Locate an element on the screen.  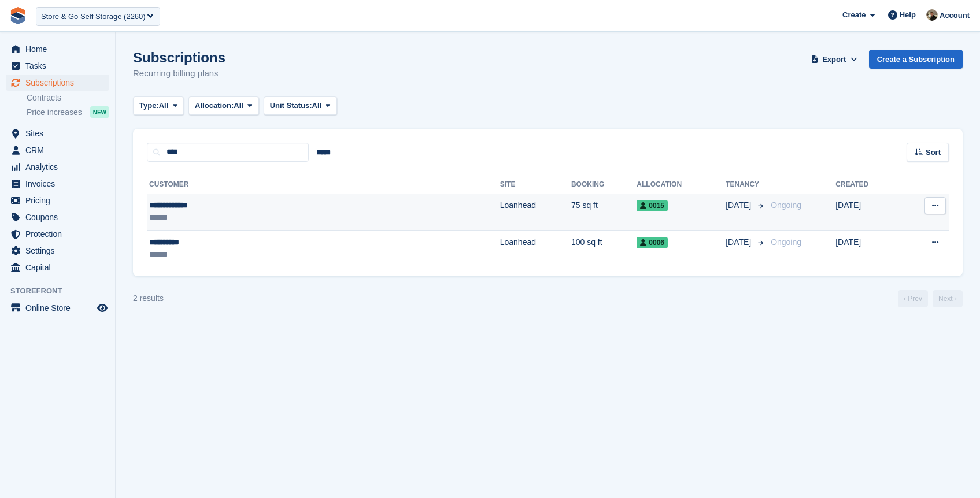
div: NEW is located at coordinates (99, 112).